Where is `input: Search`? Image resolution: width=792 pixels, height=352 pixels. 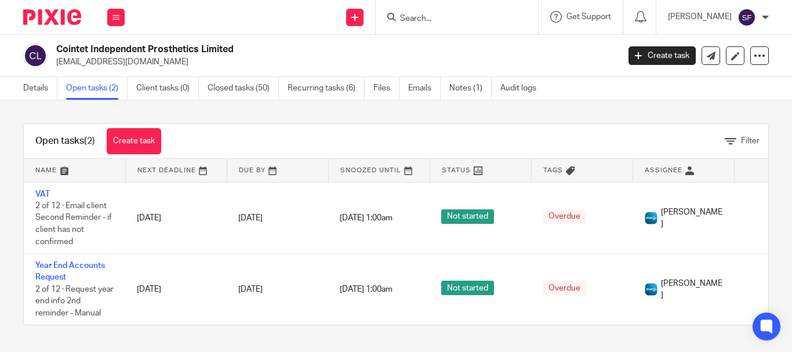 input: Search is located at coordinates (451, 19).